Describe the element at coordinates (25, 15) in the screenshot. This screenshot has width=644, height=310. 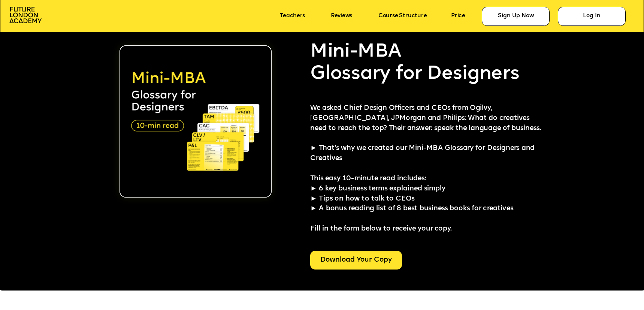
I see `img: image-aac980e9-41de-4c2d-a048-f29dd30a0068.png` at that location.